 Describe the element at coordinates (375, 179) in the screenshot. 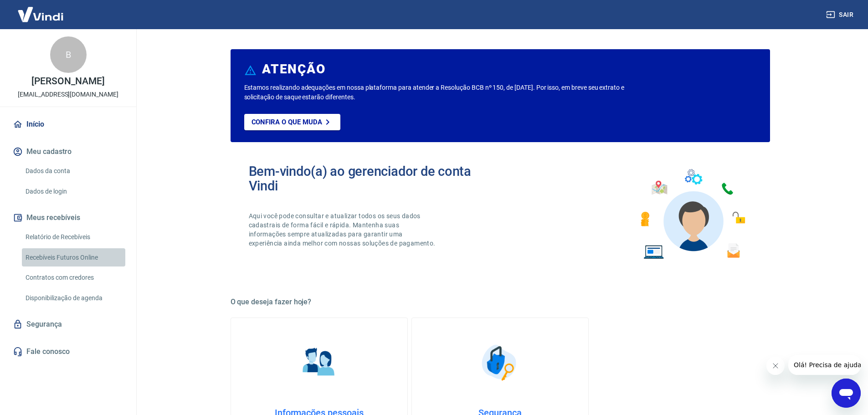

I see `h2: Bem-vindo(a) ao gerenciador de conta Vindi` at that location.